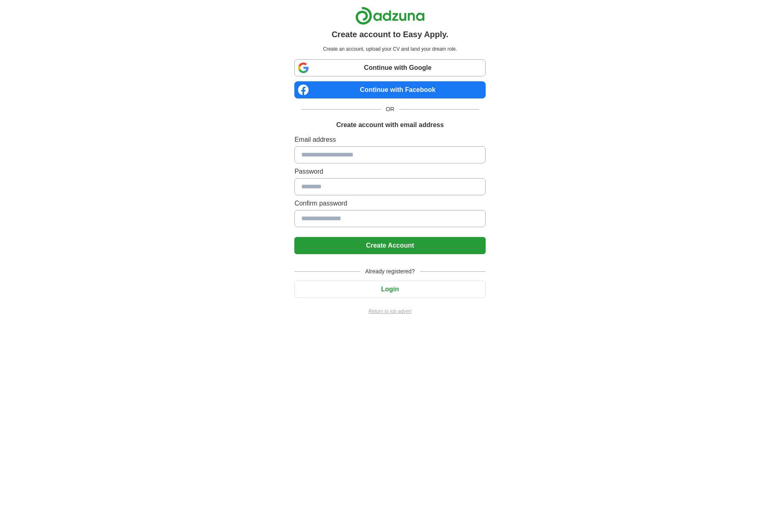 Image resolution: width=780 pixels, height=532 pixels. What do you see at coordinates (390, 140) in the screenshot?
I see `label: Email address` at bounding box center [390, 140].